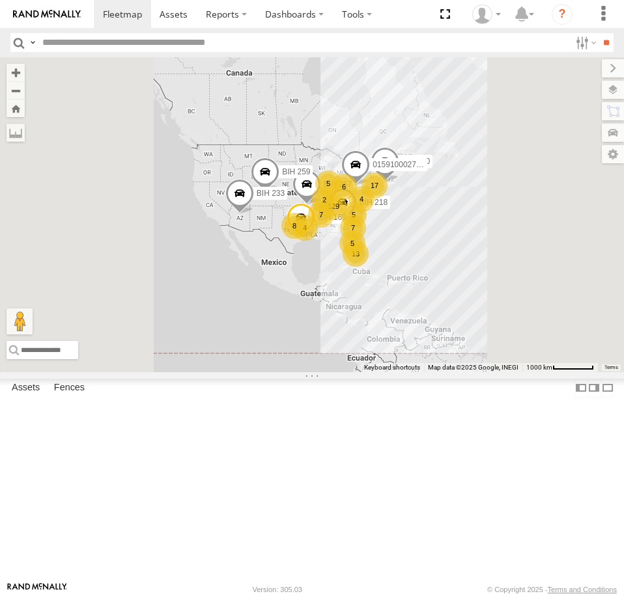 Image resolution: width=624 pixels, height=596 pixels. Describe the element at coordinates (582, 590) in the screenshot. I see `a: Terms and Conditions` at that location.